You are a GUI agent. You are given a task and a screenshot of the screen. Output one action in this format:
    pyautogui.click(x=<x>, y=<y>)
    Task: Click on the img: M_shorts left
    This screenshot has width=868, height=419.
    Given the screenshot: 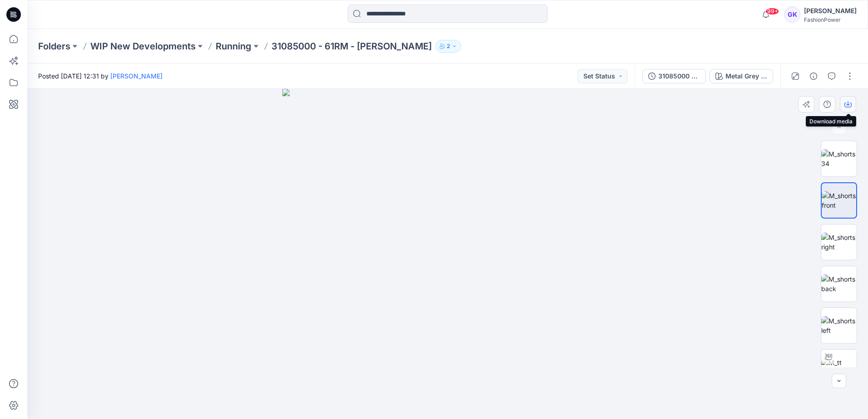 What is the action you would take?
    pyautogui.click(x=839, y=325)
    